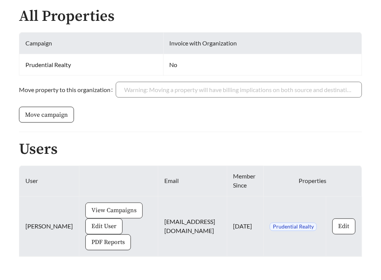 Image resolution: width=381 pixels, height=280 pixels. I want to click on button: Move campaign, so click(46, 115).